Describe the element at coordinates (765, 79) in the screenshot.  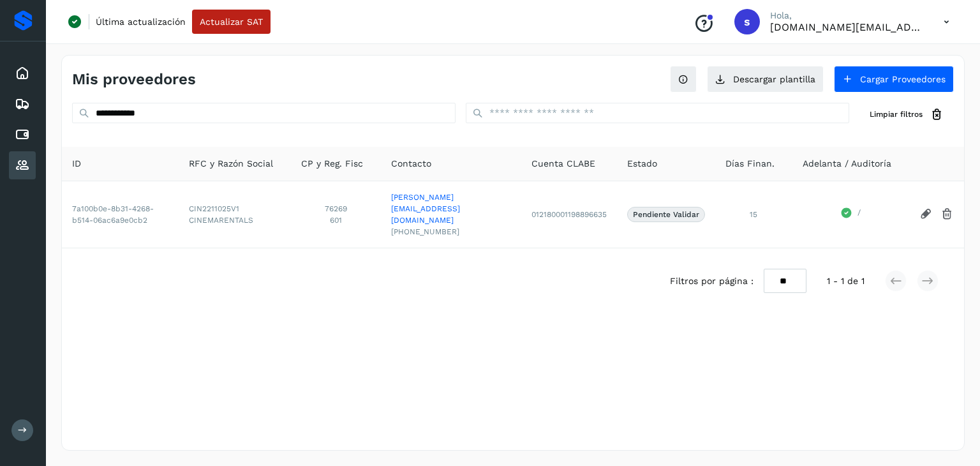
I see `button: Descargar plantilla` at that location.